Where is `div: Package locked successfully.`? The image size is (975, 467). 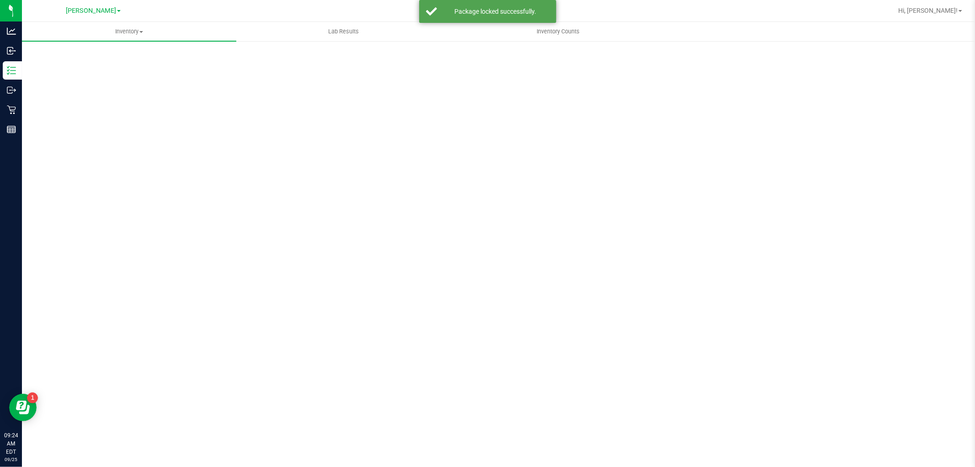
div: Package locked successfully. is located at coordinates (495, 11).